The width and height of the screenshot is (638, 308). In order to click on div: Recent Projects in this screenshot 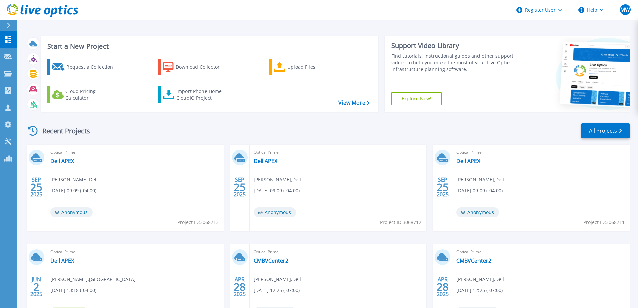, I will do `click(62, 131)`.